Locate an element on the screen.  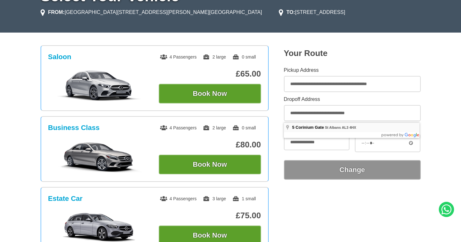
p: £80.00 is located at coordinates (210, 145).